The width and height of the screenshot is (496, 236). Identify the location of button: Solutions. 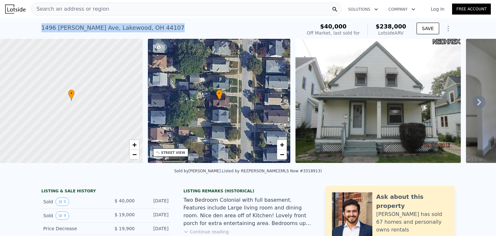
(363, 9).